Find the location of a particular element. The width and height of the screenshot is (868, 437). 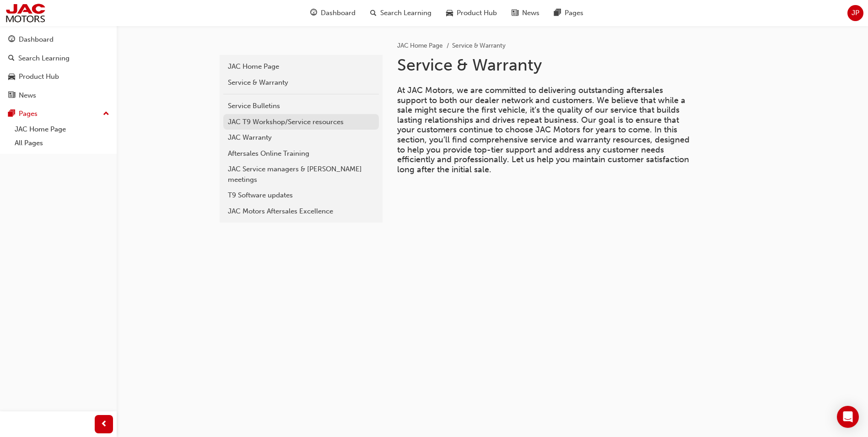

img: jac-portal is located at coordinates (25, 13).